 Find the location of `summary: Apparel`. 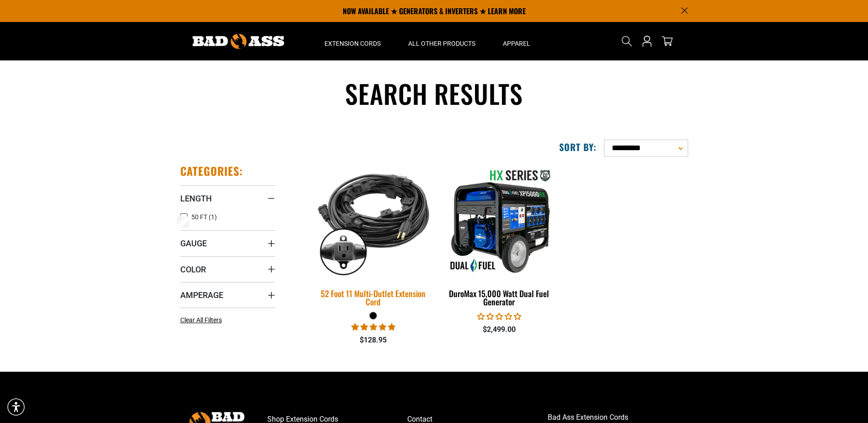

summary: Apparel is located at coordinates (516, 41).